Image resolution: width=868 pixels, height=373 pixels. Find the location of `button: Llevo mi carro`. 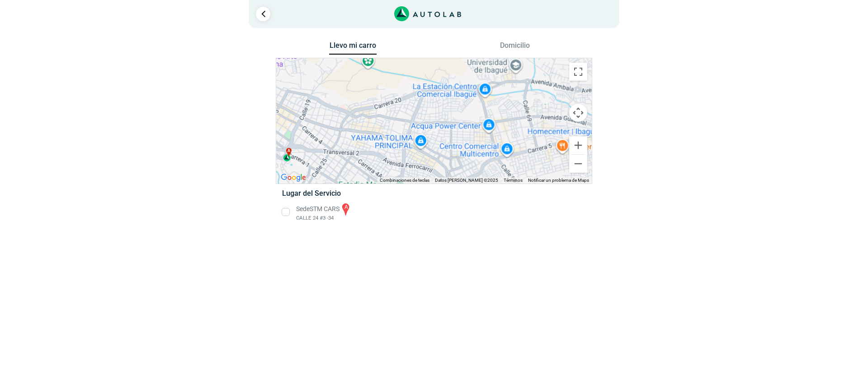

button: Llevo mi carro is located at coordinates (353, 48).